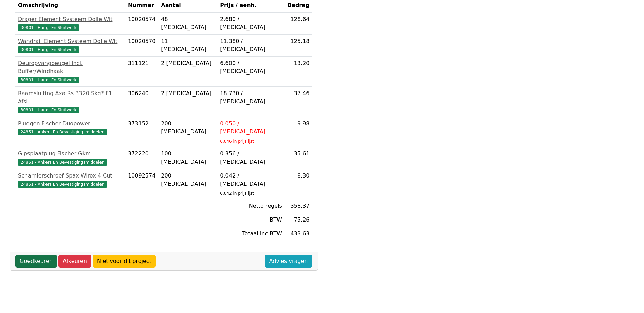 The height and width of the screenshot is (313, 644). Describe the element at coordinates (141, 158) in the screenshot. I see `td: 372220` at that location.